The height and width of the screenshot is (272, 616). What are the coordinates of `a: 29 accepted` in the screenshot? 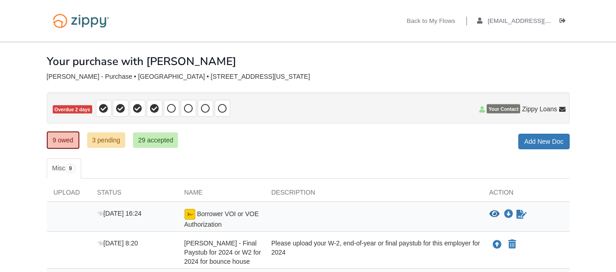 It's located at (155, 140).